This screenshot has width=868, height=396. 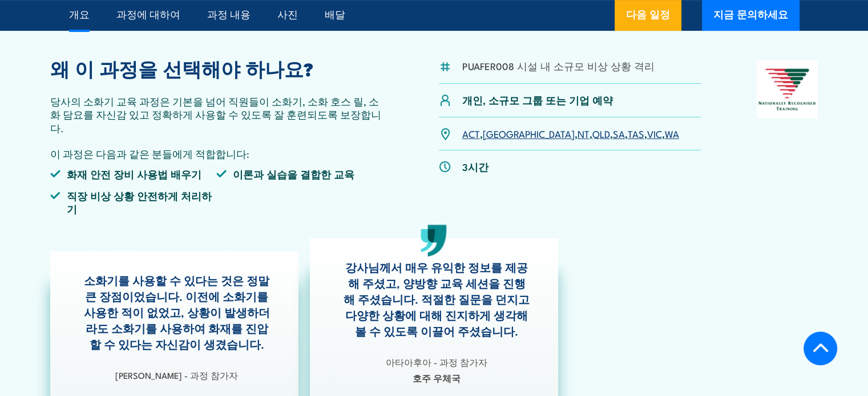 What do you see at coordinates (134, 174) in the screenshot?
I see `font: 화재 안전 장비 사용법 배우기` at bounding box center [134, 174].